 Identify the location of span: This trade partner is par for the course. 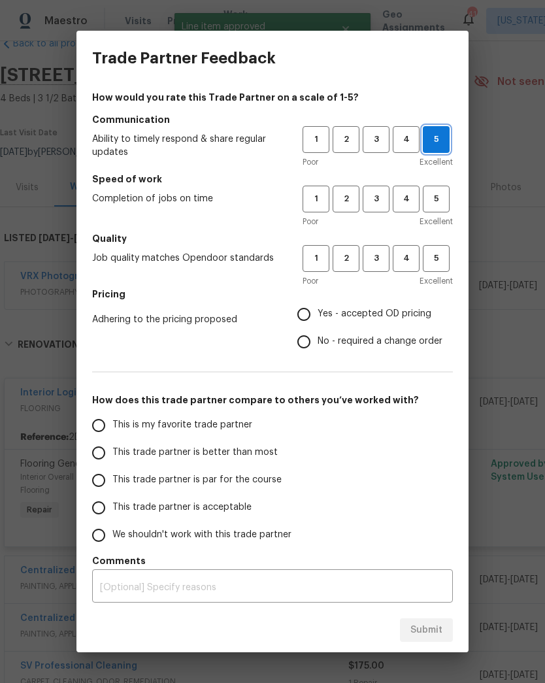
(197, 480).